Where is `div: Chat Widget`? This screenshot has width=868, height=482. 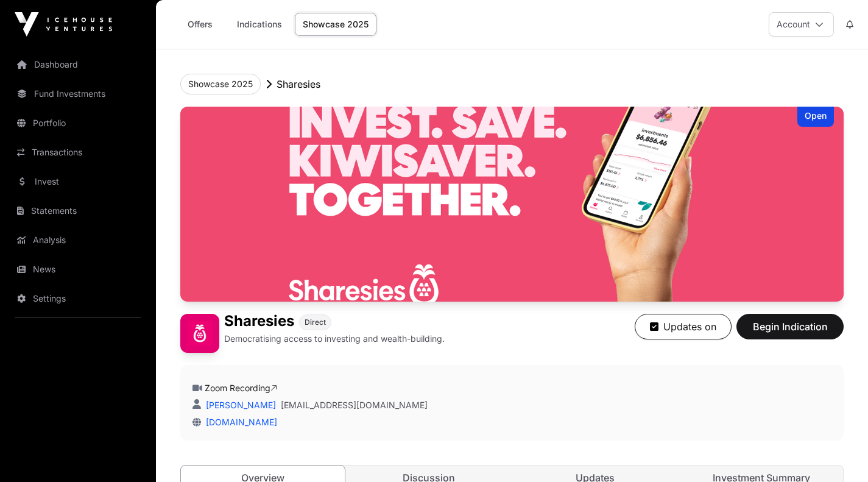
div: Chat Widget is located at coordinates (837, 453).